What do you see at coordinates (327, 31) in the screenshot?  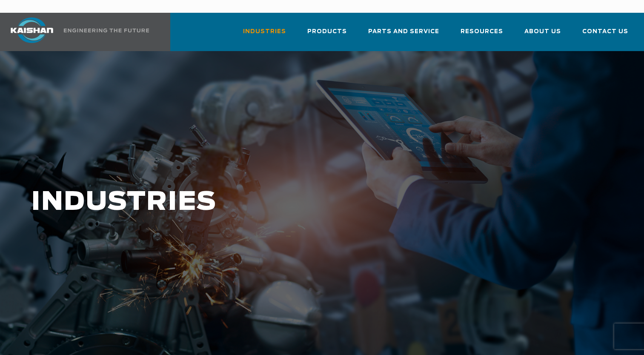 I see `span: Products` at bounding box center [327, 31].